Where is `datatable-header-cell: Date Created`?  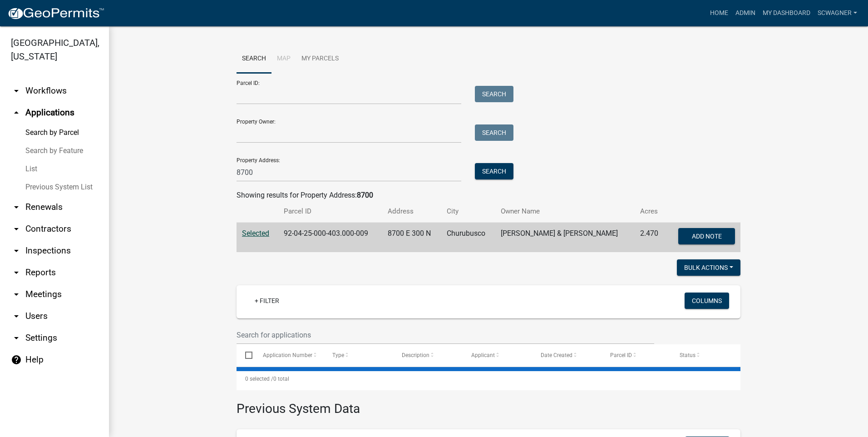 datatable-header-cell: Date Created is located at coordinates (567, 355).